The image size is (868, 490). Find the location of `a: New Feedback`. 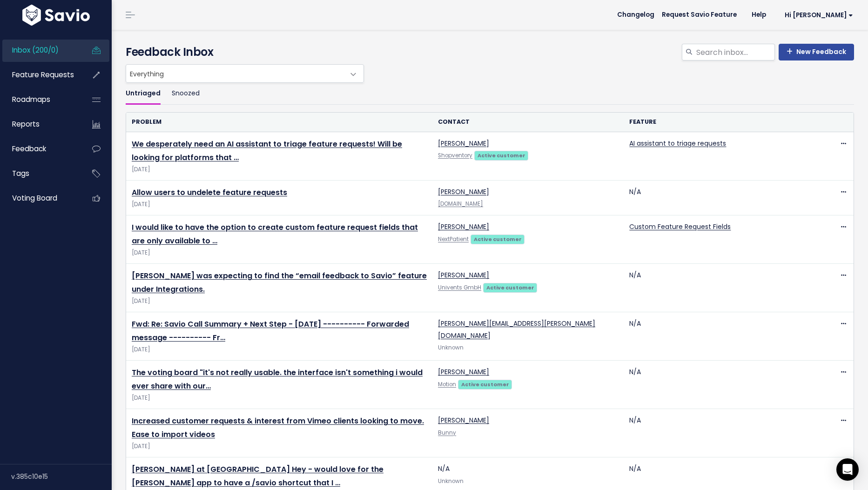

a: New Feedback is located at coordinates (817, 52).